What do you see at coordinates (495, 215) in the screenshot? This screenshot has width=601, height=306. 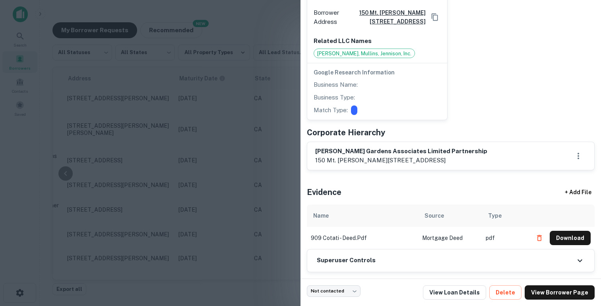 I see `div: Type` at bounding box center [495, 215].